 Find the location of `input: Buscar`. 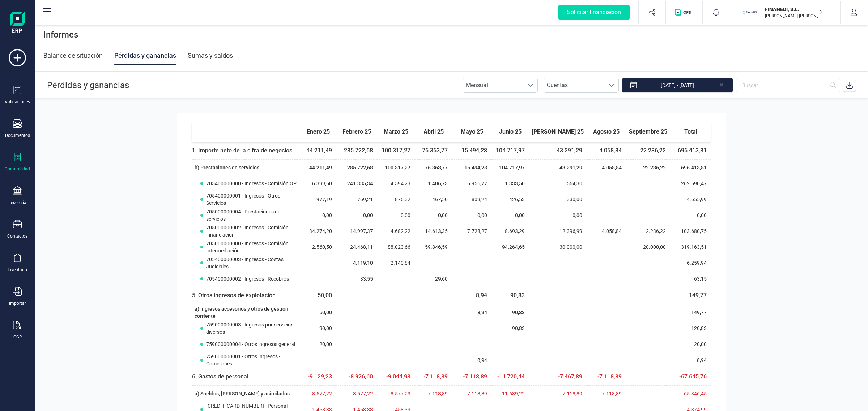

input: Buscar is located at coordinates (788, 85).